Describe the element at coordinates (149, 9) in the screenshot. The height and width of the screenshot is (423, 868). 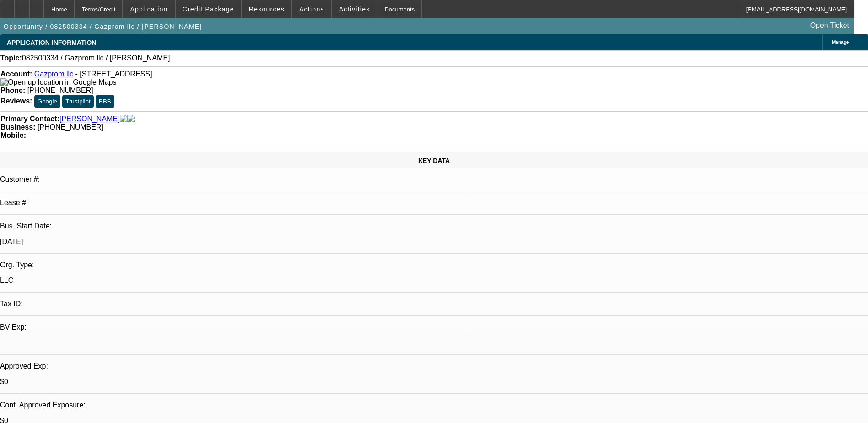
I see `button: Application` at that location.